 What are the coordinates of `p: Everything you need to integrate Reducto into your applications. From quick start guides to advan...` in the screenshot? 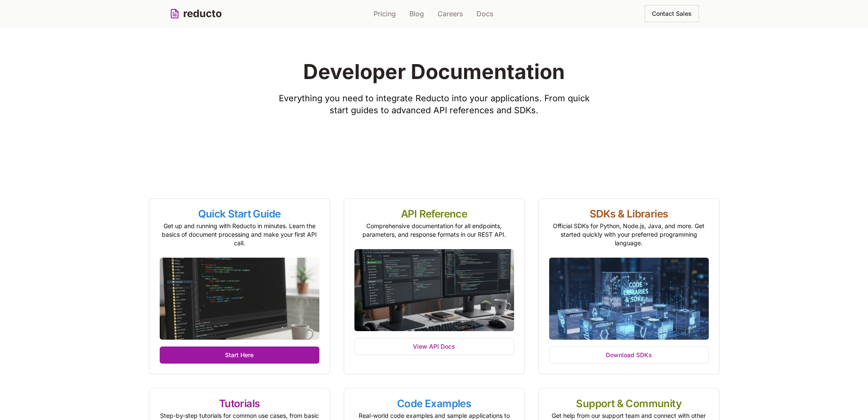 It's located at (434, 104).